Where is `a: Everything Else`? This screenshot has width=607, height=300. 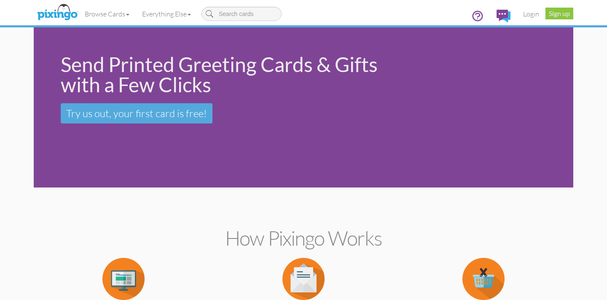
a: Everything Else is located at coordinates (167, 14).